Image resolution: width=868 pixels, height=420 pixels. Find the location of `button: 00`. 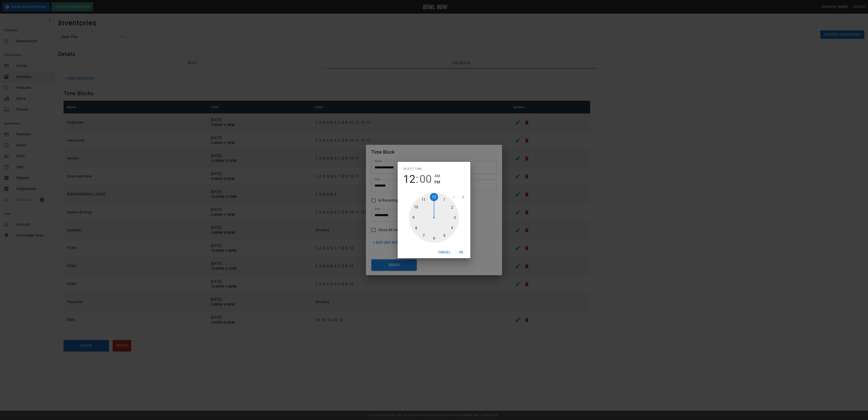

button: 00 is located at coordinates (426, 179).